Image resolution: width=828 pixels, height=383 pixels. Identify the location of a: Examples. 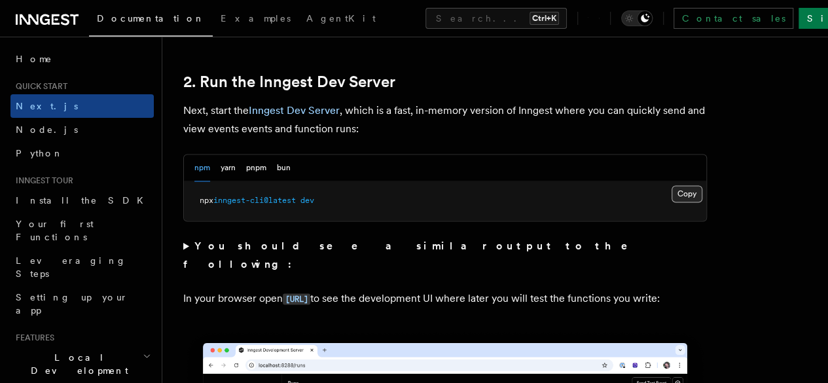
(255, 20).